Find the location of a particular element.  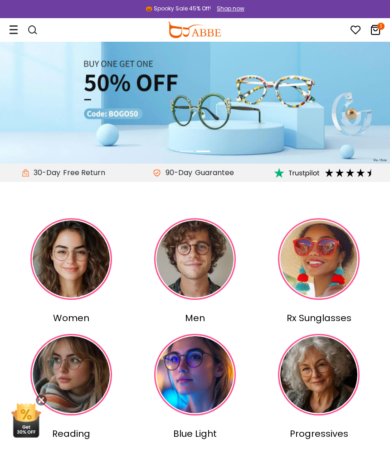

i: 1 is located at coordinates (381, 26).